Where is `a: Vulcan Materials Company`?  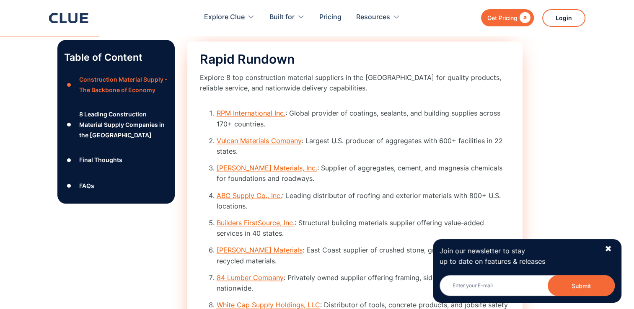
a: Vulcan Materials Company is located at coordinates (259, 141).